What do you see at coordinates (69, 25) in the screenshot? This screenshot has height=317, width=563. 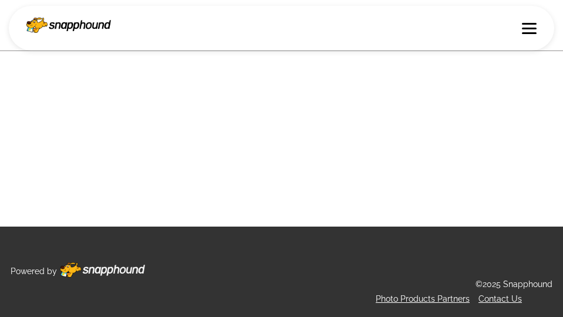 I see `img: Snapphound Logo` at bounding box center [69, 25].